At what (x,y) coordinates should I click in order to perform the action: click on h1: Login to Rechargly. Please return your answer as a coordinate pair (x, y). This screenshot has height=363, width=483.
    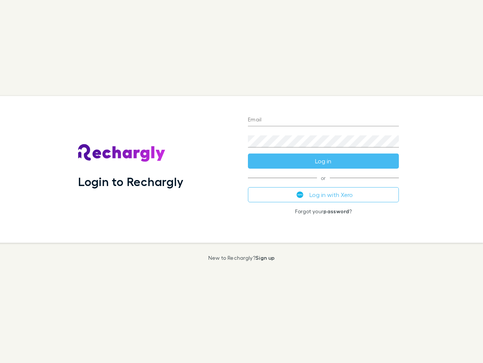
    Looking at the image, I should click on (131, 181).